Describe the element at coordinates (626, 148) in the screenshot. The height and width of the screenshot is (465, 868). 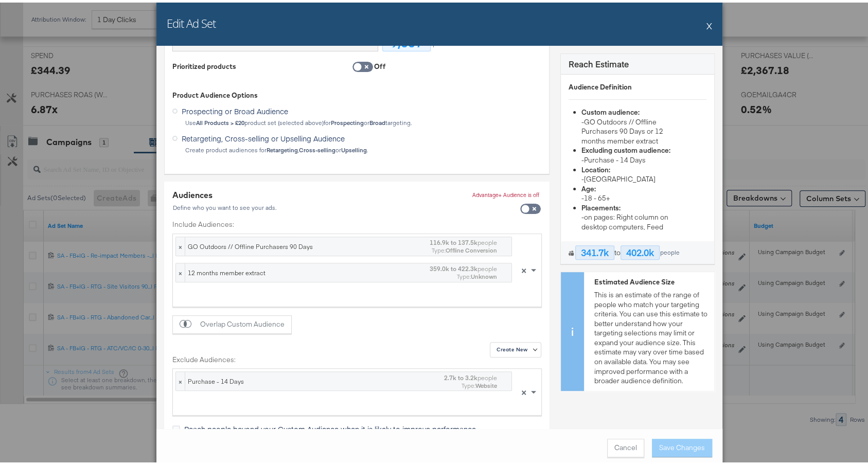
I see `strong: Excluding custom audience:` at that location.